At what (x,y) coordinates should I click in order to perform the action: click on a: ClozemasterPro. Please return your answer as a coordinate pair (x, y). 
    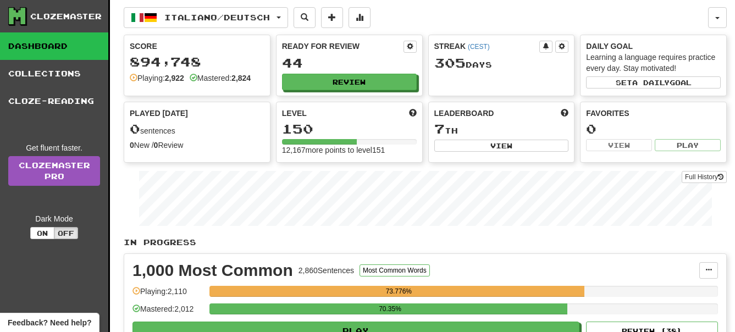
    Looking at the image, I should click on (54, 171).